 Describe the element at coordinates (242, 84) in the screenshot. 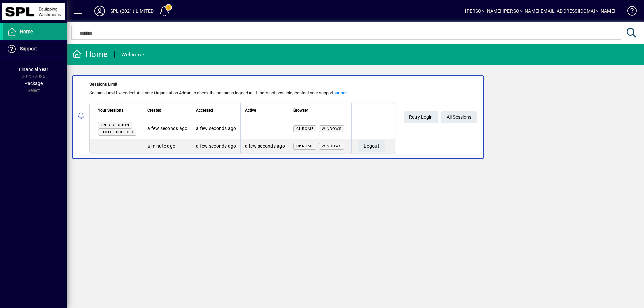

I see `div: Sessions Limit` at that location.